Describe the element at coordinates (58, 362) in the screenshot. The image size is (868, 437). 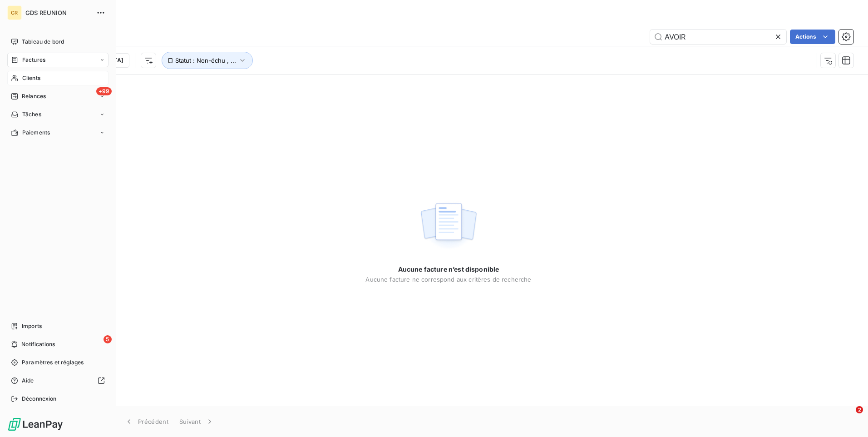
I see `a: Paramètres et réglages` at that location.